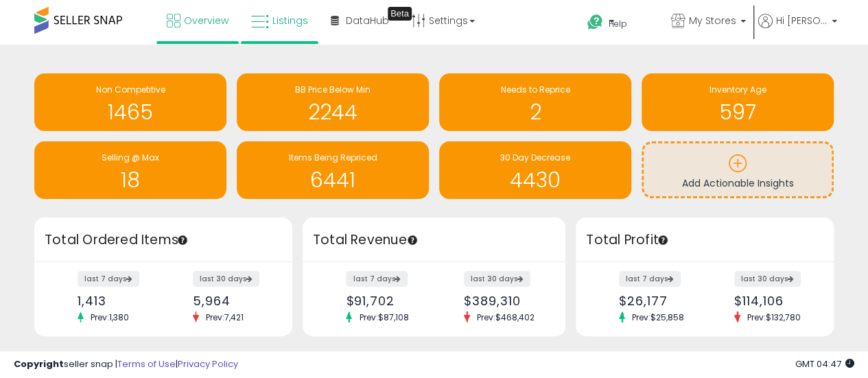  Describe the element at coordinates (506, 317) in the screenshot. I see `span: Prev: $468,402` at that location.